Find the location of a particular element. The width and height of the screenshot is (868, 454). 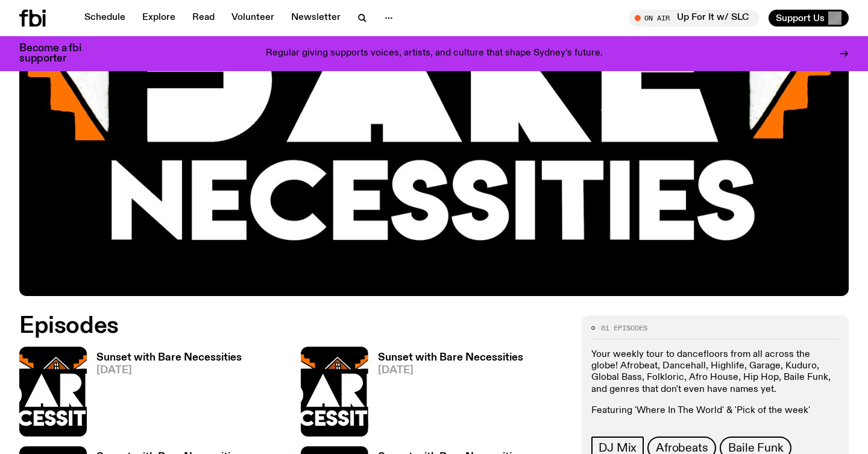

a: Explore is located at coordinates (159, 18).